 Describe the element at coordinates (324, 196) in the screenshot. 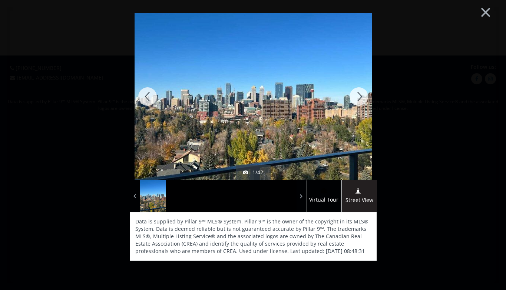

I see `a: virtual tour iconVirtual Tour` at that location.